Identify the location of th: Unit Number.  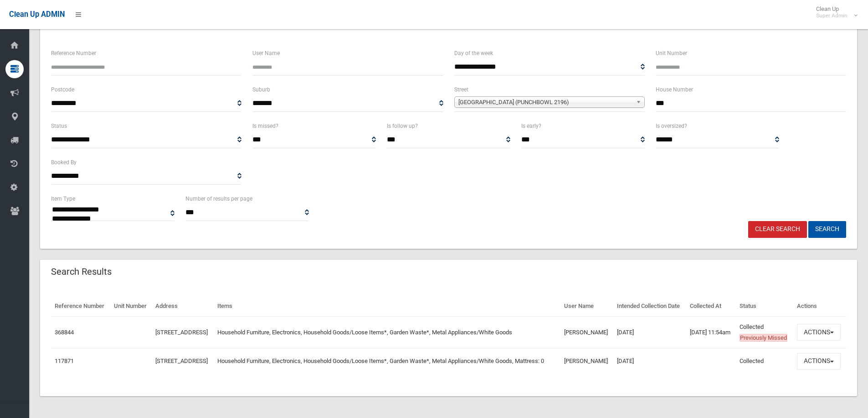
(131, 306).